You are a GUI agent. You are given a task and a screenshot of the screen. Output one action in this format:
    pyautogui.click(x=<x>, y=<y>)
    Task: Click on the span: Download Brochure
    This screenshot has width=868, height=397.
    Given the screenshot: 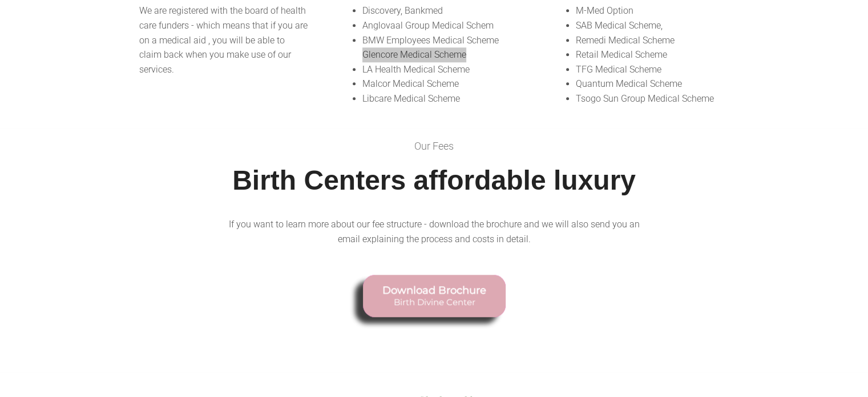 What is the action you would take?
    pyautogui.click(x=434, y=291)
    